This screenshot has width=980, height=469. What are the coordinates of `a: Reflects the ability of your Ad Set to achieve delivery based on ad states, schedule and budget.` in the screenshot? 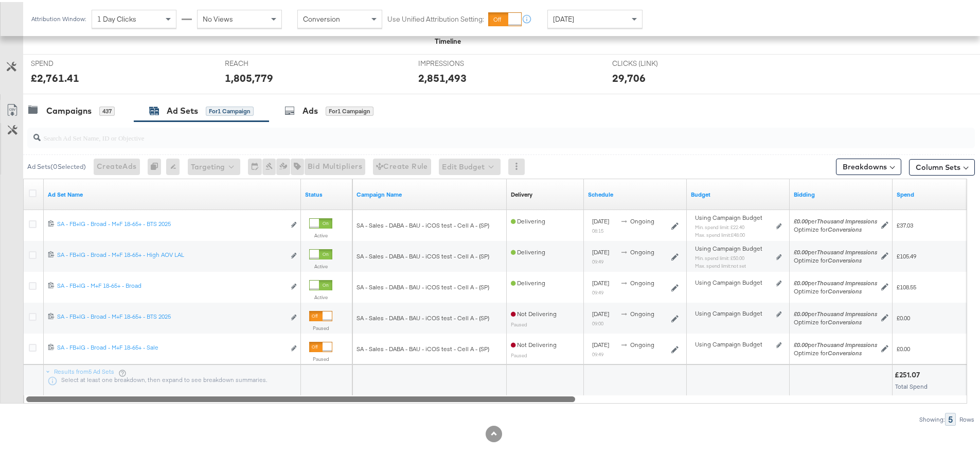 It's located at (522, 193).